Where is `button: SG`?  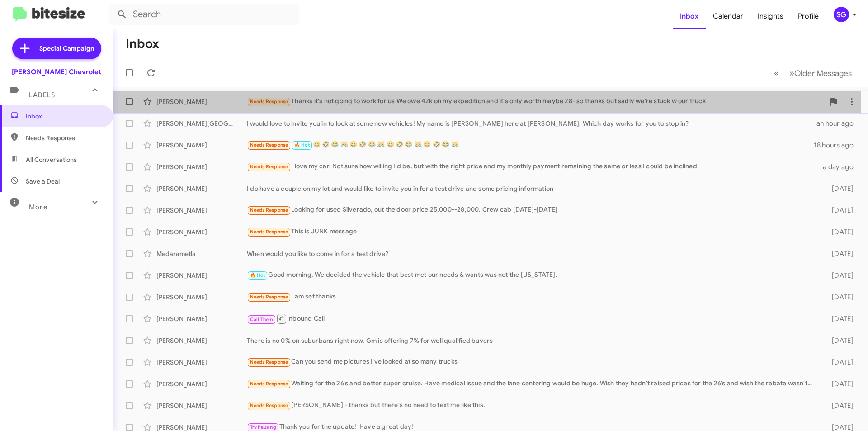
button: SG is located at coordinates (841, 14).